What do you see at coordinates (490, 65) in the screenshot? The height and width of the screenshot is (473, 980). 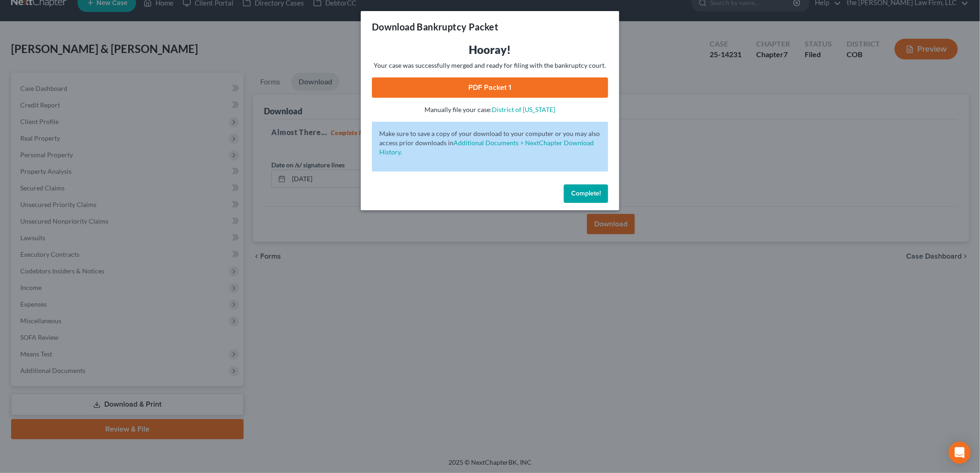 I see `p: Your case was successfully merged and ready for filing with the bankruptcy court.` at bounding box center [490, 65].